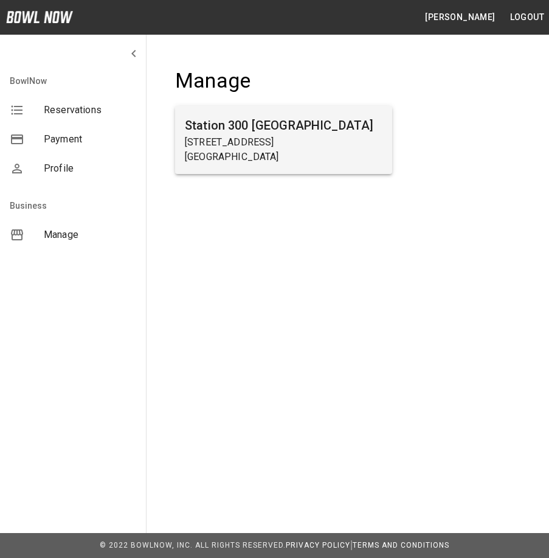  I want to click on button: Logout, so click(527, 17).